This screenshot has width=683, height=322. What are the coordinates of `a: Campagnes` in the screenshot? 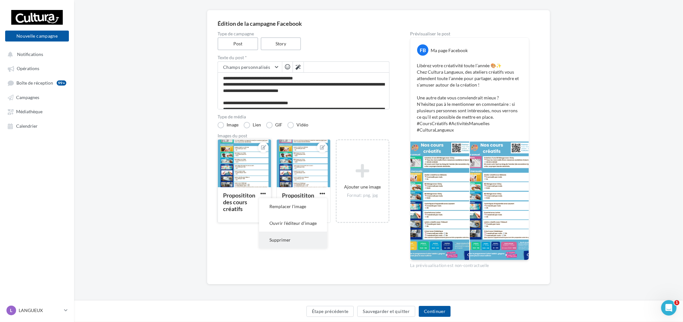 It's located at (37, 97).